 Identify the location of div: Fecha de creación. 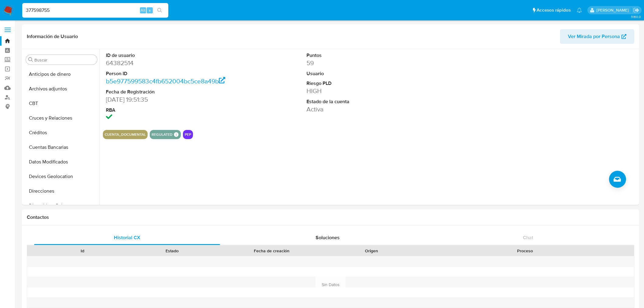
(272, 251).